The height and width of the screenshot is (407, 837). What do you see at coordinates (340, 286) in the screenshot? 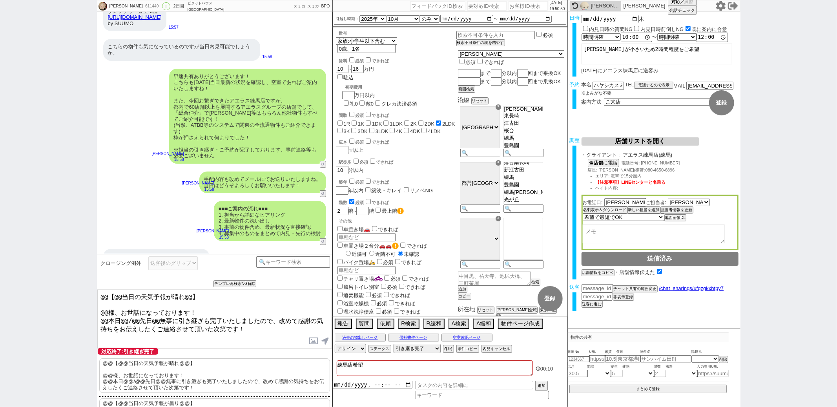
I see `input: 風呂トイレ別室` at bounding box center [340, 286].